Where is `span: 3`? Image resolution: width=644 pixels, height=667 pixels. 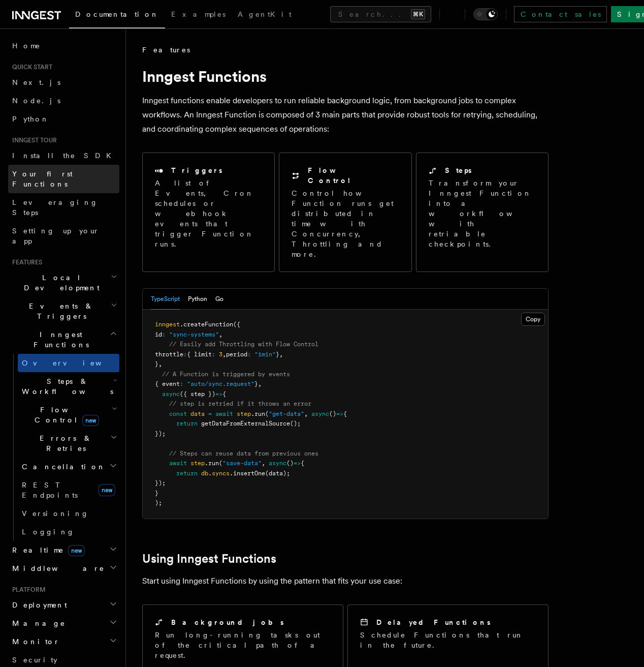 span: 3 is located at coordinates (220, 354).